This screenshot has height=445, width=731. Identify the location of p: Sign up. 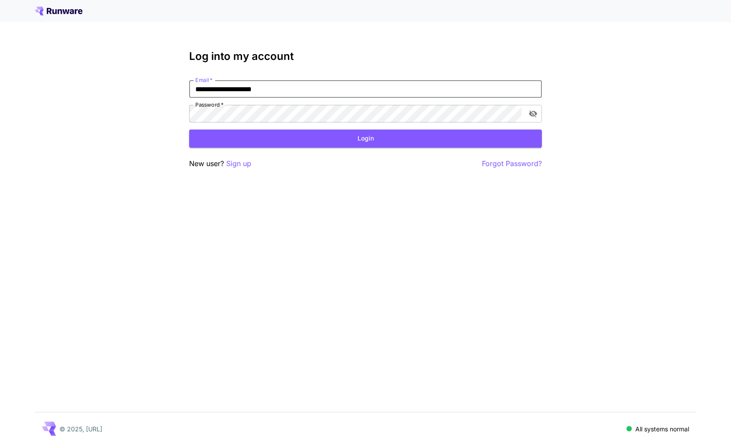
(238, 164).